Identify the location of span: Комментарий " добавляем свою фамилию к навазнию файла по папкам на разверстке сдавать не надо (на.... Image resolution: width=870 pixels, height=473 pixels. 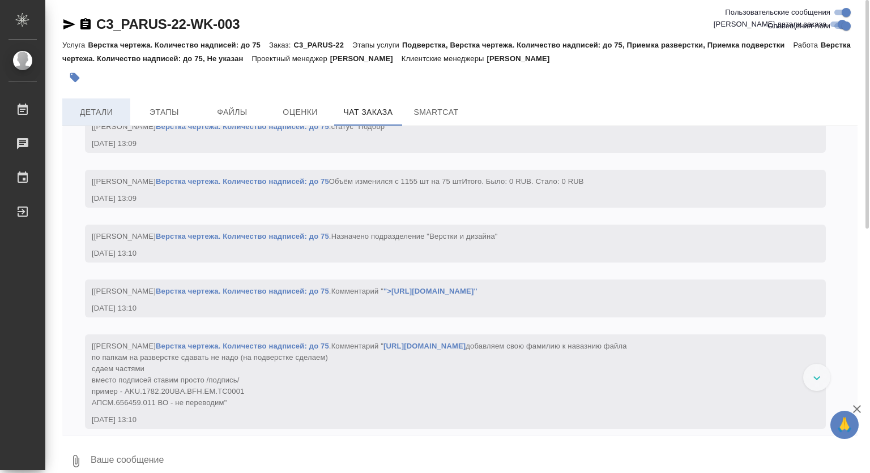
(359, 374).